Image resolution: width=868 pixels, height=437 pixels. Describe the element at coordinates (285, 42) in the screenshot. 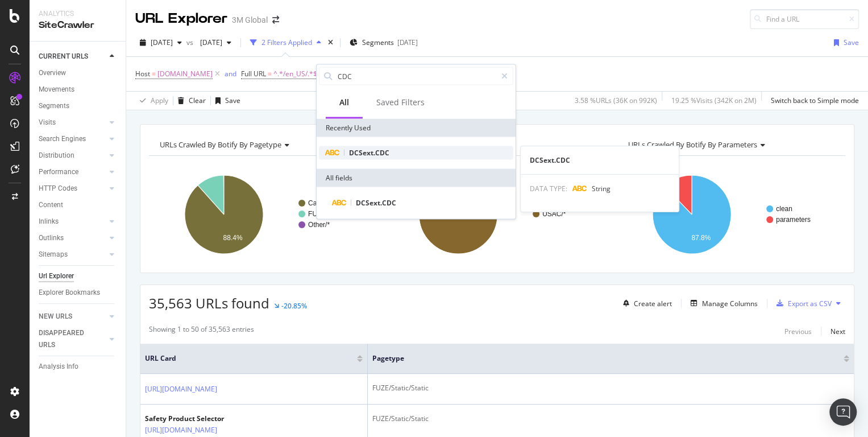

I see `button: 2 Filters Applied` at that location.